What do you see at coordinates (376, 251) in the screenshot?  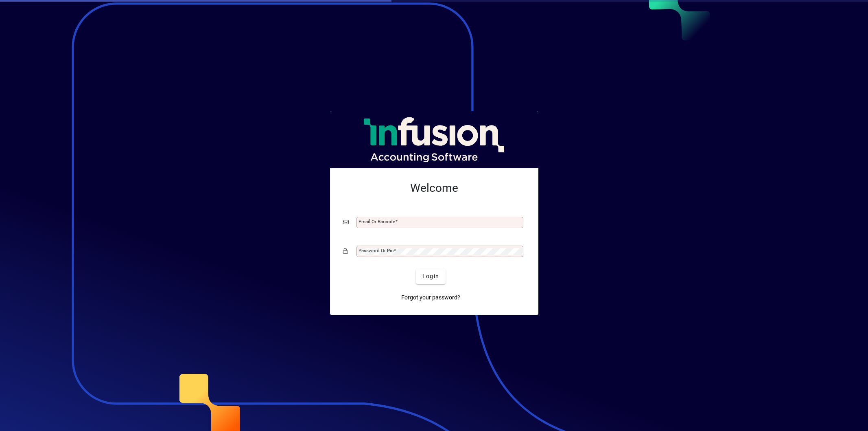 I see `mat-label: Password or Pin` at bounding box center [376, 251].